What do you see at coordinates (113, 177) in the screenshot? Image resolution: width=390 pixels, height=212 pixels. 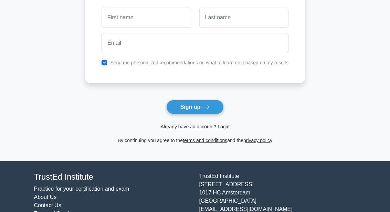 I see `h4: TrustEd Institute` at bounding box center [113, 177].